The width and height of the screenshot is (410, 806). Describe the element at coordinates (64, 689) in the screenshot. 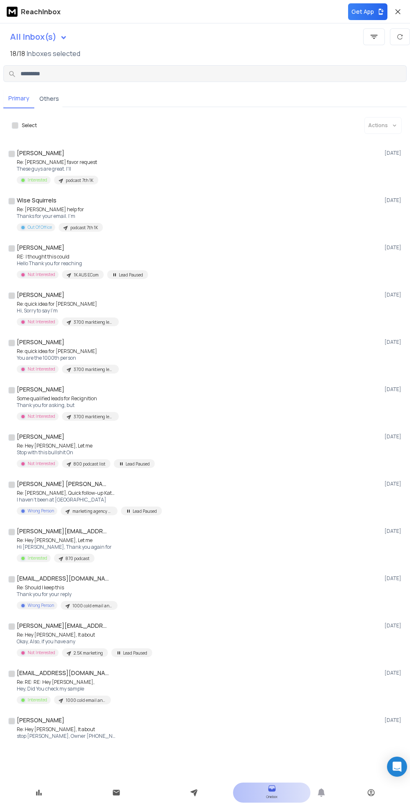

I see `p: Hey, Did You check my sample` at that location.